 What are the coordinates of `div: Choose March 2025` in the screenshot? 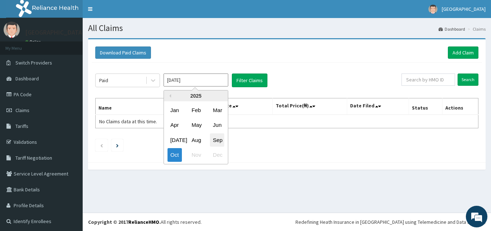 It's located at (217, 110).